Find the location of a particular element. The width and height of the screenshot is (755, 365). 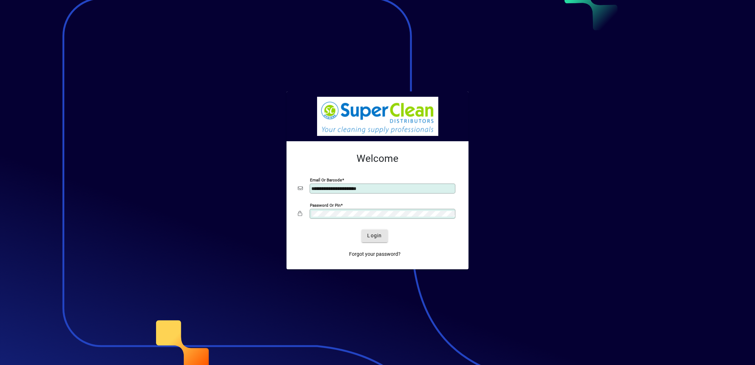

button: Login is located at coordinates (374, 236).